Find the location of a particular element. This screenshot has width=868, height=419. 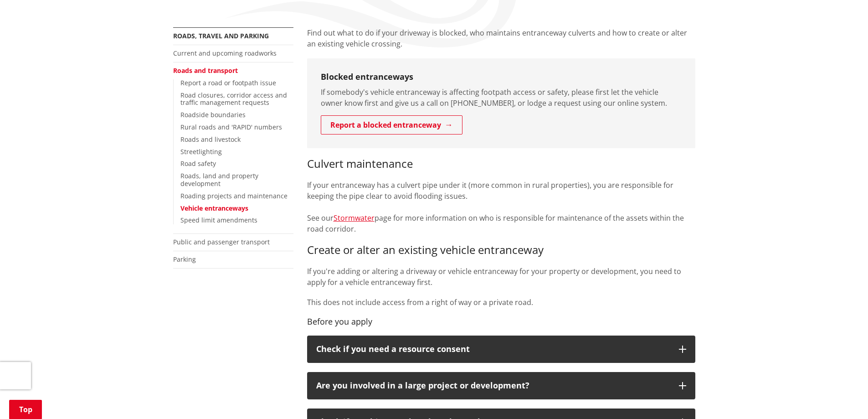

a: Speed limit amendments is located at coordinates (219, 219).